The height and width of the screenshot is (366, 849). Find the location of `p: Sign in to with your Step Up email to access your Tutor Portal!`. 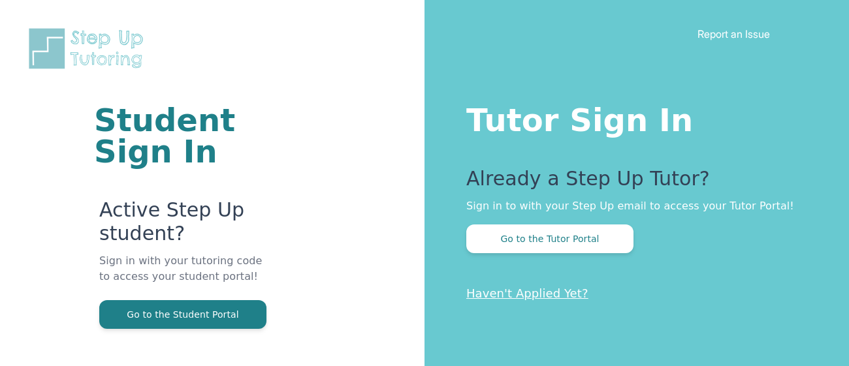

p: Sign in to with your Step Up email to access your Tutor Portal! is located at coordinates (632, 206).